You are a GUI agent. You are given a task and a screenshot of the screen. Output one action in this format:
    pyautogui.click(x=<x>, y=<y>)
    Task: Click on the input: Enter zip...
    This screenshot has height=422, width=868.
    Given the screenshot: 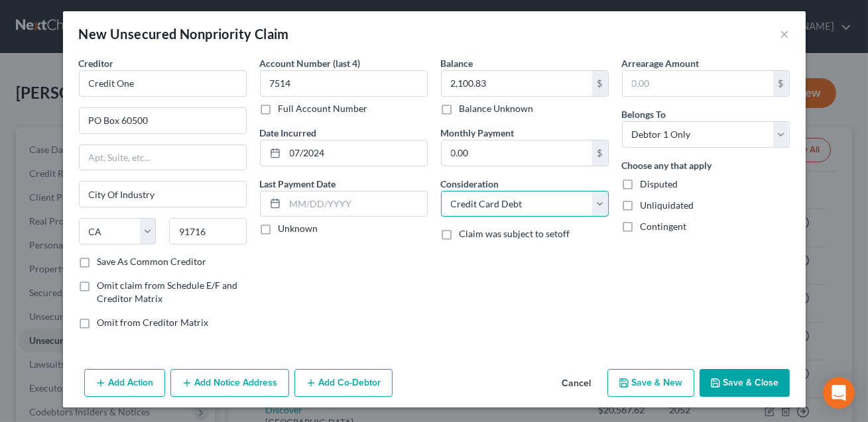 What is the action you would take?
    pyautogui.click(x=207, y=232)
    